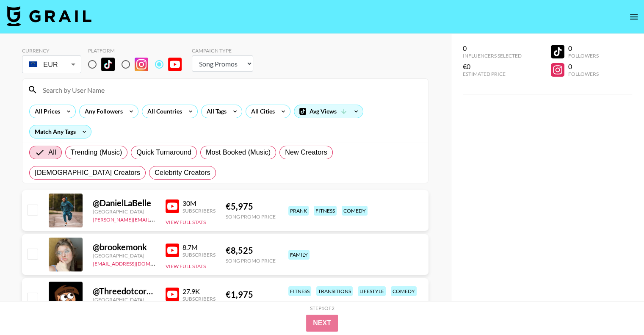 Image resolution: width=644 pixels, height=335 pixels. Describe the element at coordinates (45, 111) in the screenshot. I see `div: All Prices` at that location.